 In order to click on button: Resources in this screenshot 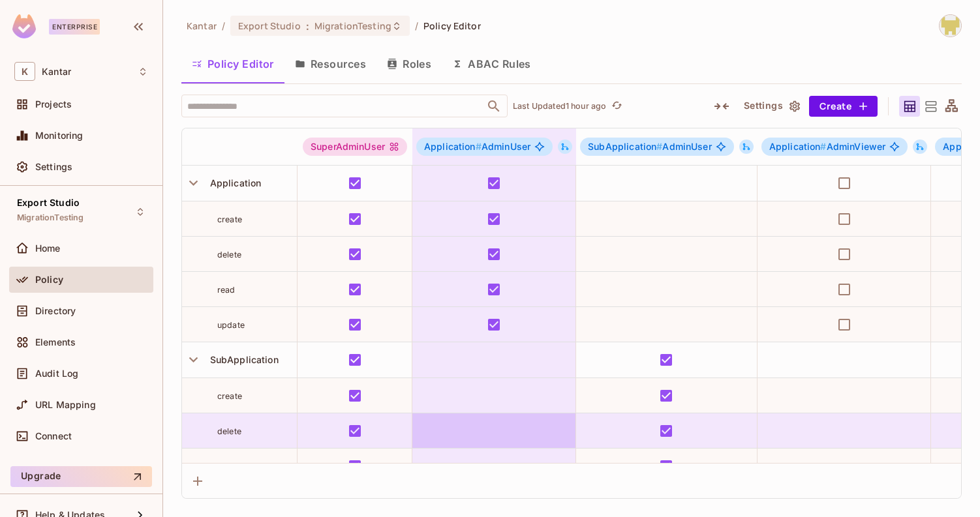, I will do `click(330, 64)`.